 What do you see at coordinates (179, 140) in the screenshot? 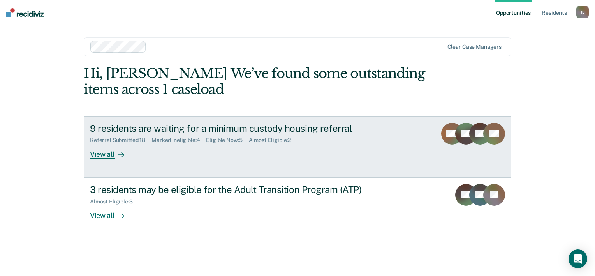
I see `div: Marked Ineligible : 4` at bounding box center [179, 140].